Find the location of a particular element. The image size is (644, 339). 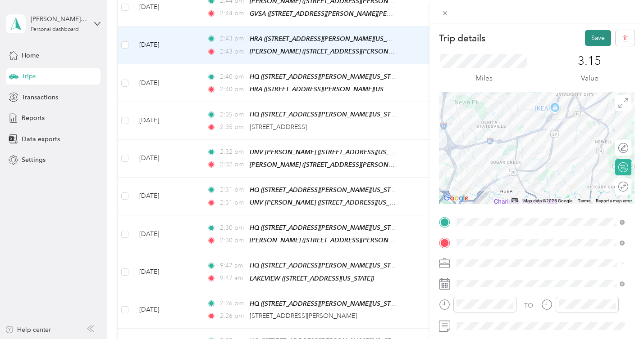

p: 3.15 is located at coordinates (589, 61).